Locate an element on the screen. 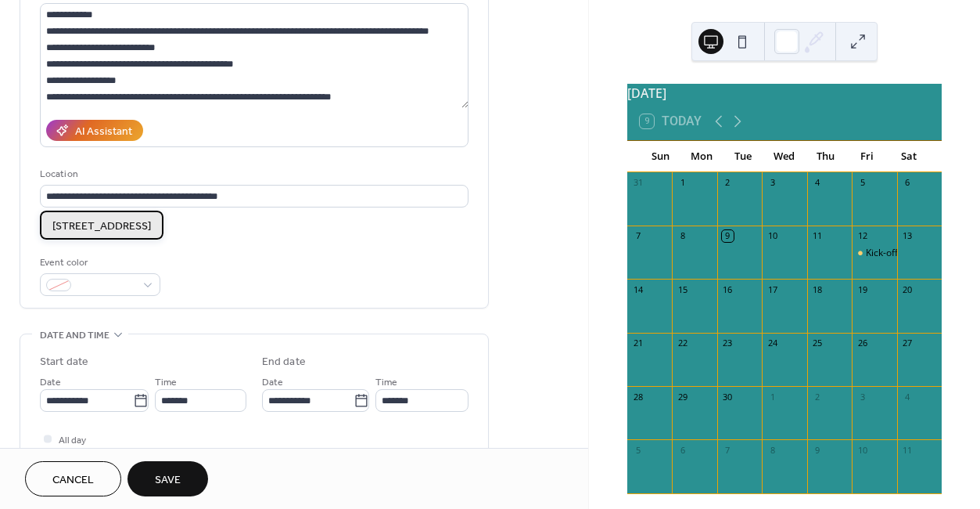 This screenshot has height=509, width=980. div: 22 is located at coordinates (682, 342).